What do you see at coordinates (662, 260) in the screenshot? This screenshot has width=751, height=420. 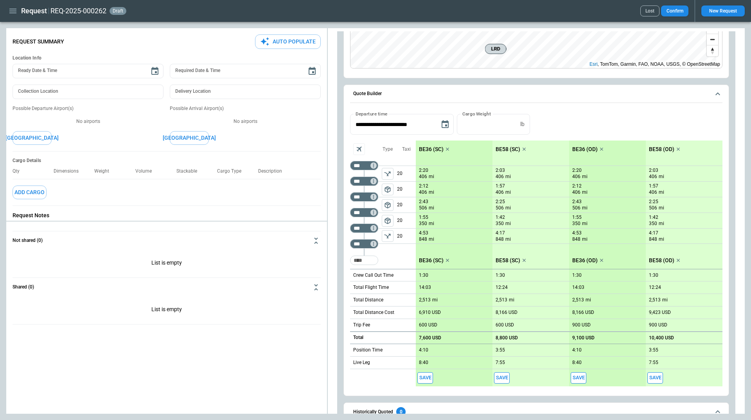 I see `p: BE58 (OD)` at bounding box center [662, 260].